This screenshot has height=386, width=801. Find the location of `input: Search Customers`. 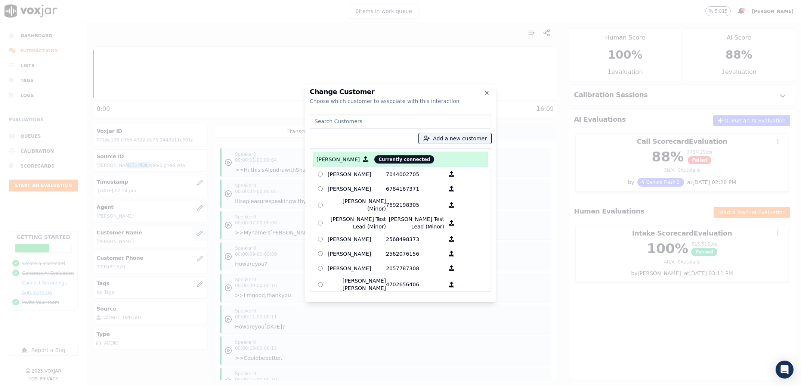

input: Search Customers is located at coordinates (401, 121).